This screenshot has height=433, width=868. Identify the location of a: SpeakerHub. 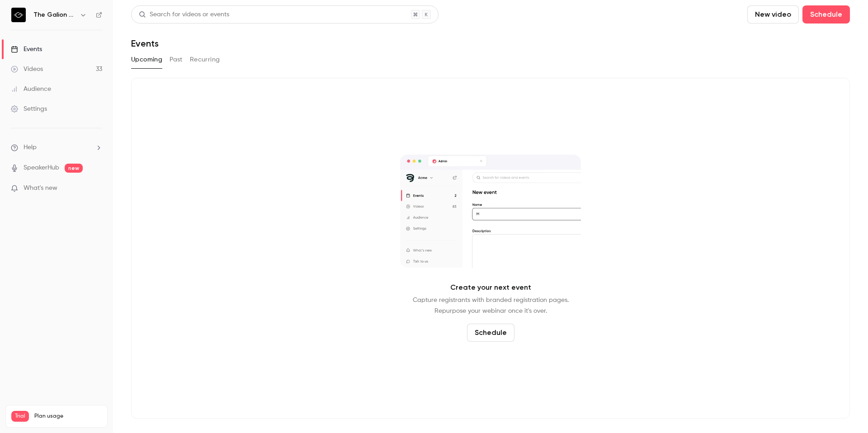
(41, 168).